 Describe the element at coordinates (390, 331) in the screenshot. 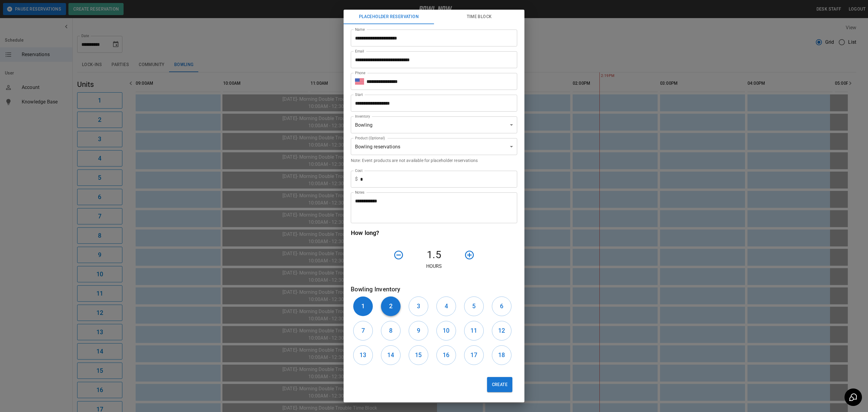

I see `h6: 8` at that location.